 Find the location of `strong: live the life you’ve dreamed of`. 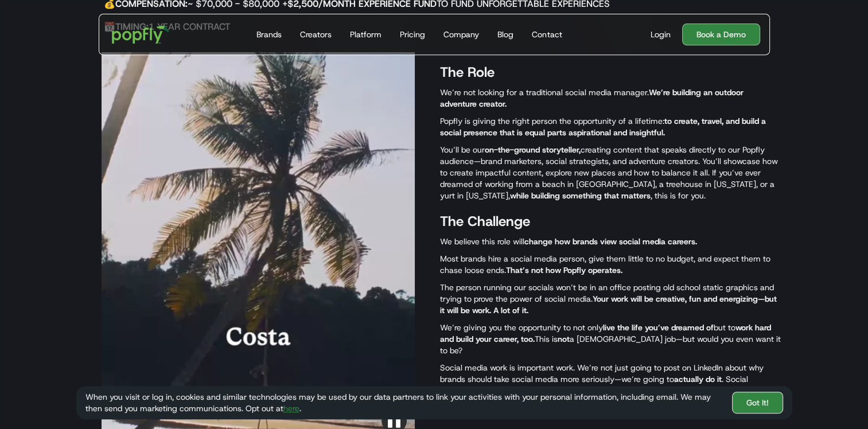

strong: live the life you’ve dreamed of is located at coordinates (659, 327).